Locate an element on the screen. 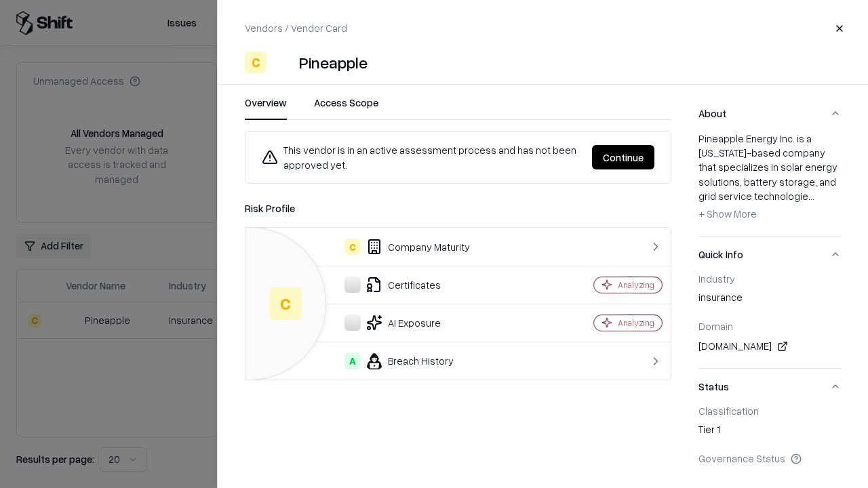  div: AI Exposure is located at coordinates (401, 322).